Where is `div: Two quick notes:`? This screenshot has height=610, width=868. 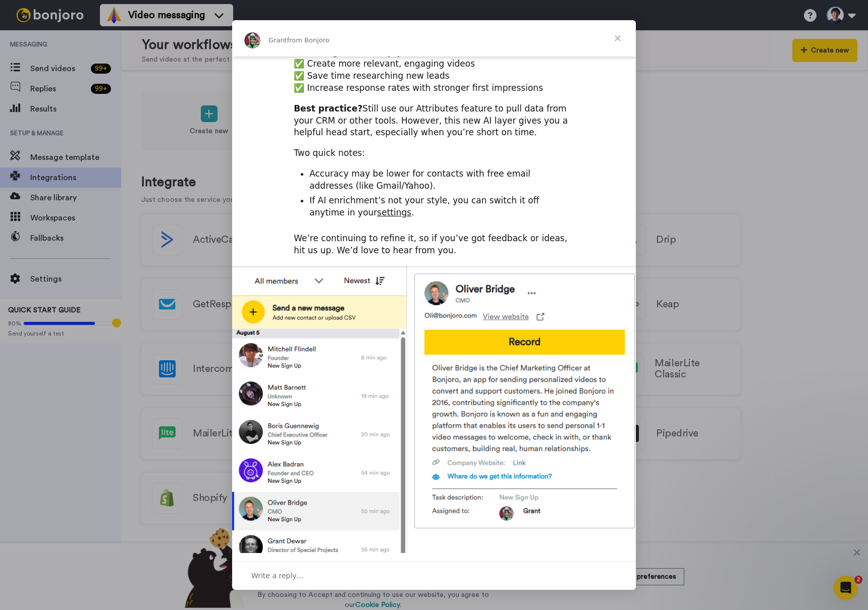
div: Two quick notes: is located at coordinates (434, 154).